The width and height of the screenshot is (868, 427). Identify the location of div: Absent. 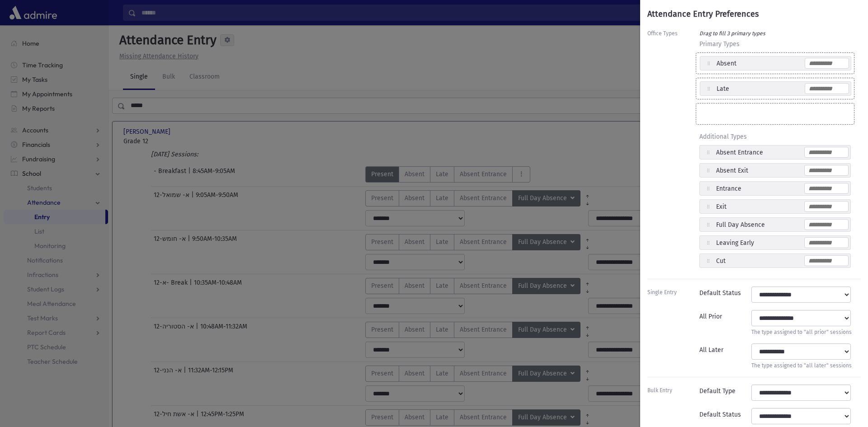
(727, 63).